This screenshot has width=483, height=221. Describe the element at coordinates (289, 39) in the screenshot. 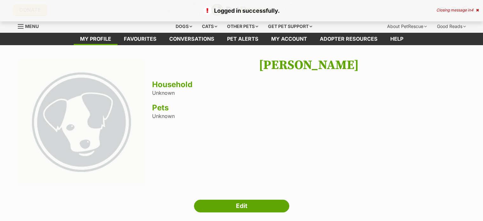

I see `a: My account` at that location.